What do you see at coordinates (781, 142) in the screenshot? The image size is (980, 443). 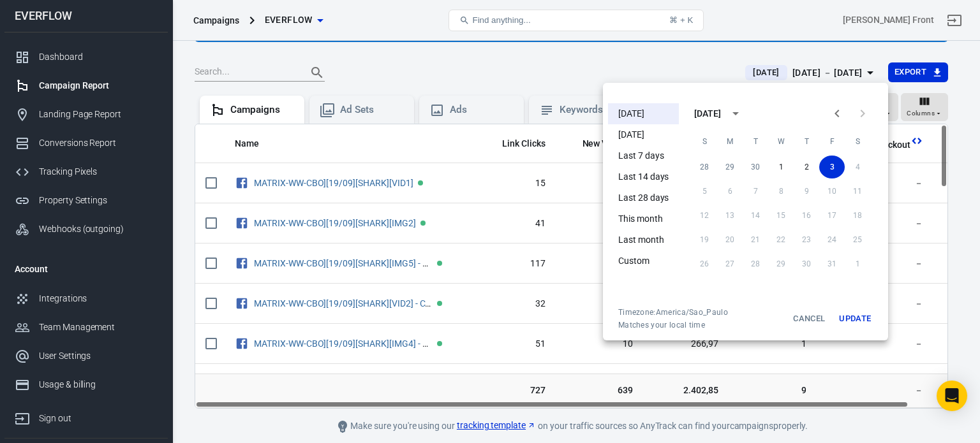 I see `span: Wednesday` at bounding box center [781, 142].